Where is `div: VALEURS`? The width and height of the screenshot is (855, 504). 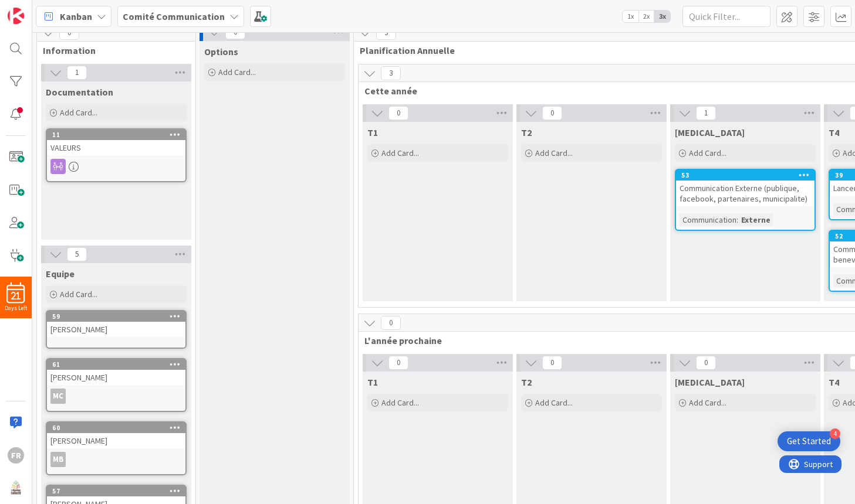 div: VALEURS is located at coordinates (117, 148).